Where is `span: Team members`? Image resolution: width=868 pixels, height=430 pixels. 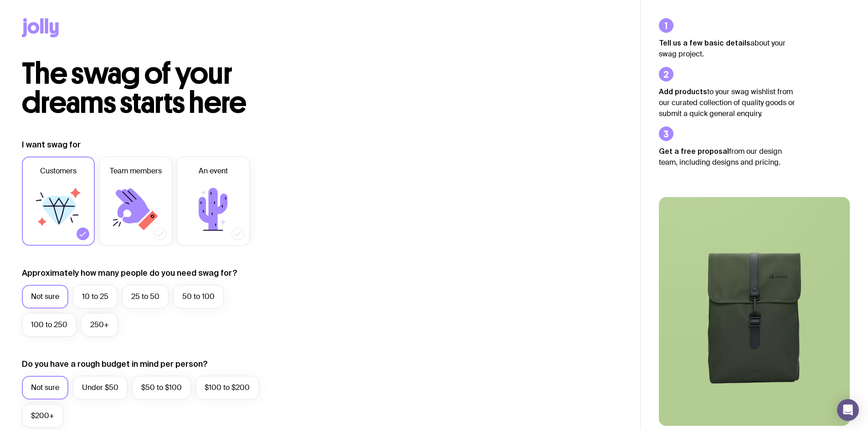
span: Team members is located at coordinates (136, 171).